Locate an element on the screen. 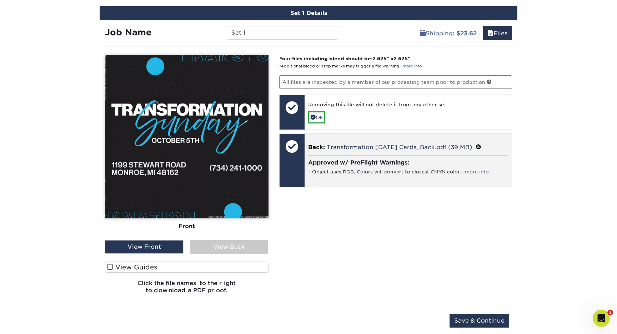 Image resolution: width=617 pixels, height=334 pixels. strong: Job Name is located at coordinates (128, 32).